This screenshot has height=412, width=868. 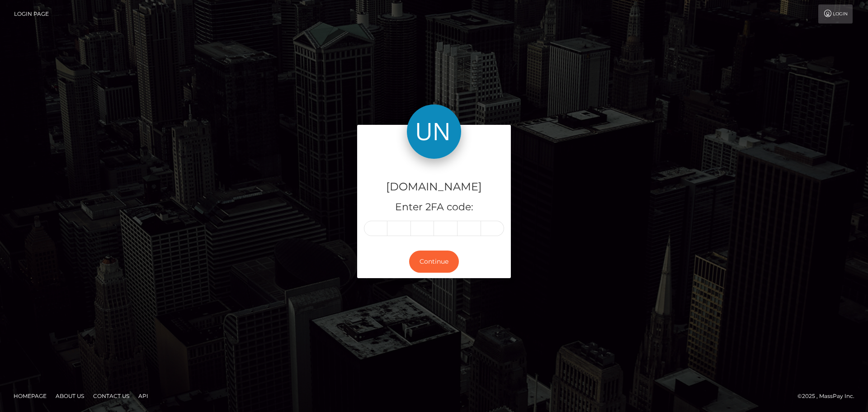 What do you see at coordinates (30, 396) in the screenshot?
I see `a: Homepage` at bounding box center [30, 396].